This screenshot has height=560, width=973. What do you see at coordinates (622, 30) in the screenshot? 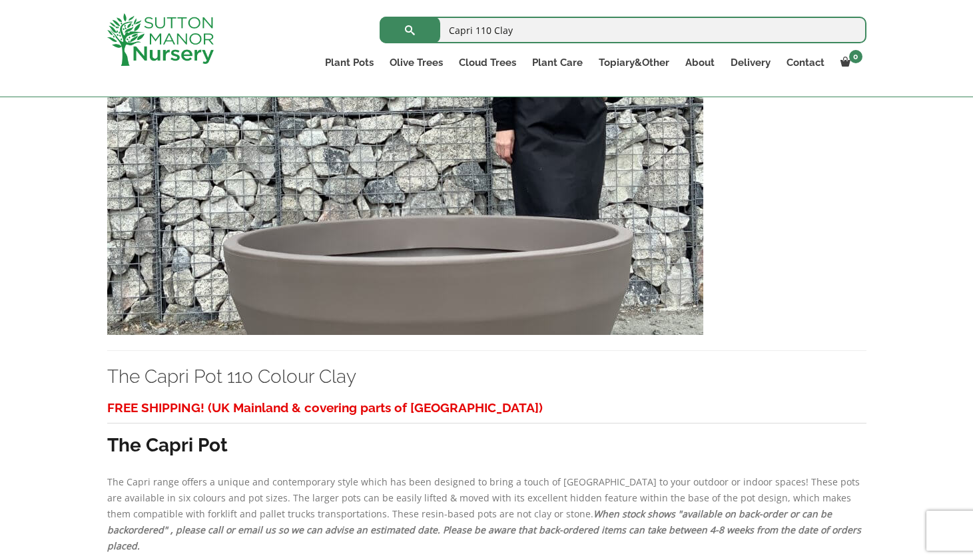
I see `input: Search...` at bounding box center [622, 30].